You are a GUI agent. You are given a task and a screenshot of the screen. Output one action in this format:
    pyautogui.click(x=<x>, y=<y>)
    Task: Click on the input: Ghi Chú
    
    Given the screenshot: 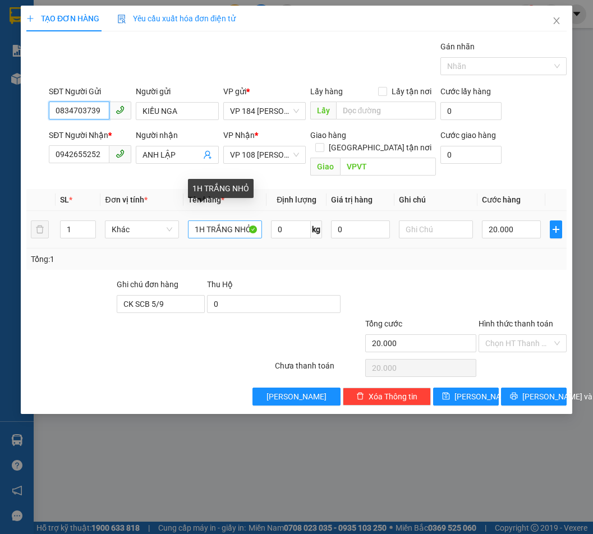 What is the action you would take?
    pyautogui.click(x=436, y=230)
    